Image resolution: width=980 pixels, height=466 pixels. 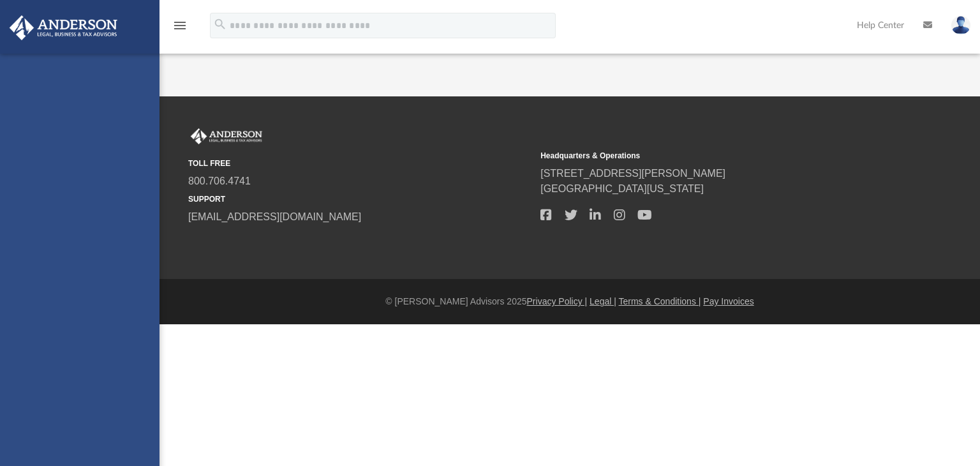 I want to click on small: Headquarters & Operations, so click(x=713, y=156).